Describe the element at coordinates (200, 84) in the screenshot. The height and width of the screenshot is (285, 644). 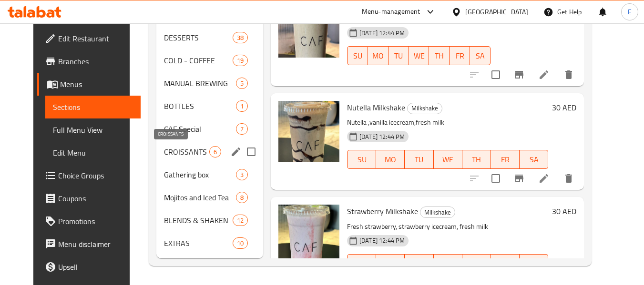
I see `div: MANUAL BREWING` at that location.